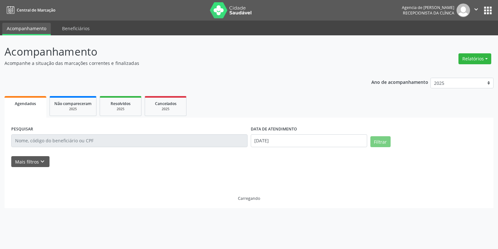 The width and height of the screenshot is (498, 249). What do you see at coordinates (42, 162) in the screenshot?
I see `i: keyboard_arrow_down` at bounding box center [42, 162].